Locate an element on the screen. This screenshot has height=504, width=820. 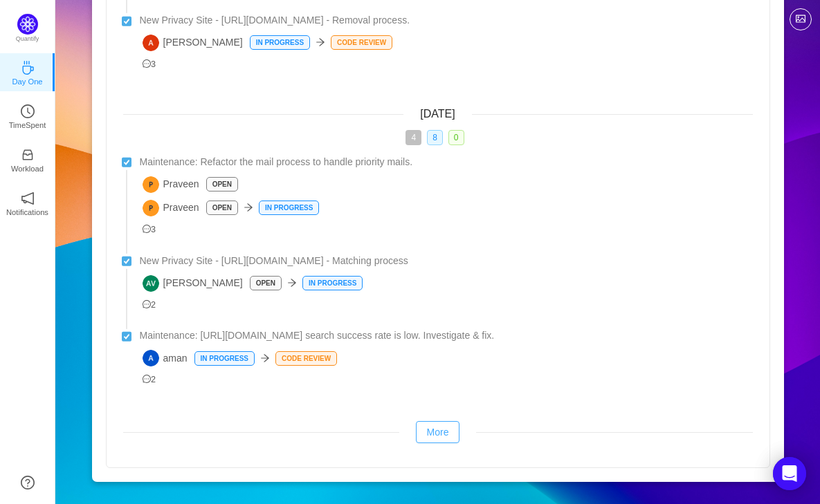
span: aman is located at coordinates (165, 359).